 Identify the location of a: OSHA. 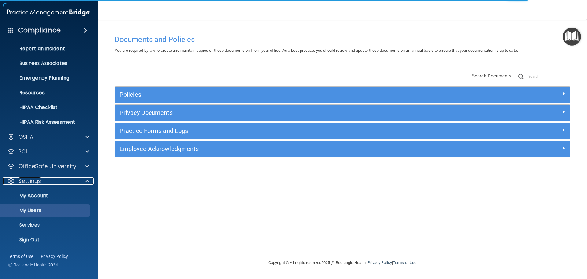
(48, 137).